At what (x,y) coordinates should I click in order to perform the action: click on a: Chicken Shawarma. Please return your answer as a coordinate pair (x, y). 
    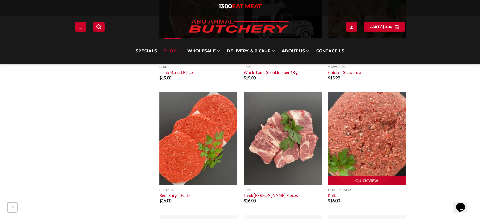
    Looking at the image, I should click on (344, 73).